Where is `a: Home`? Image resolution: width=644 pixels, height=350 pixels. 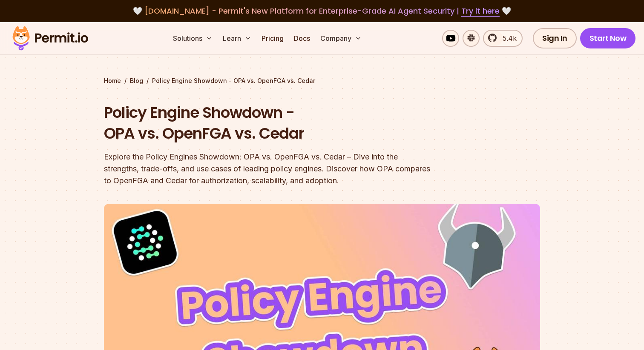 a: Home is located at coordinates (112, 81).